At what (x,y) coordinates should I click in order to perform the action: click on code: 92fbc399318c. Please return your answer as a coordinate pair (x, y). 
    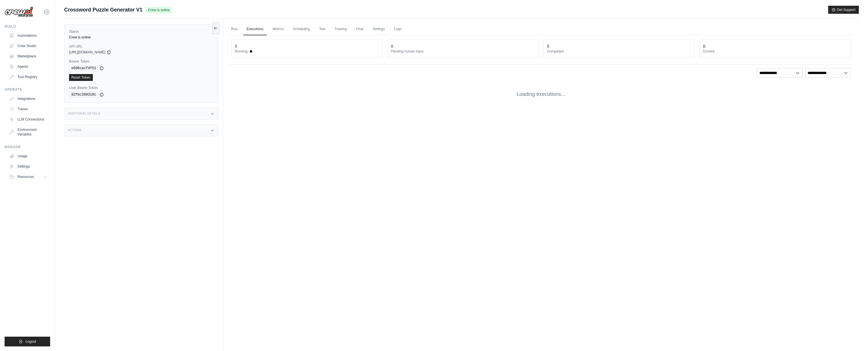
    Looking at the image, I should click on (83, 95).